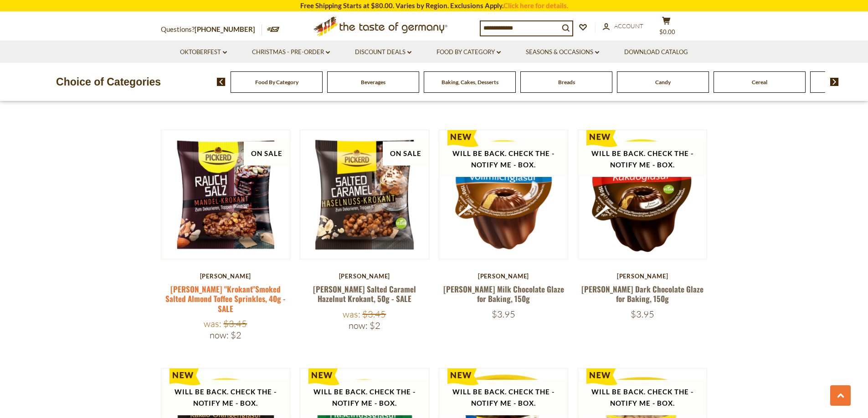 The image size is (868, 418). What do you see at coordinates (666, 28) in the screenshot?
I see `button: $0.00` at bounding box center [666, 28].